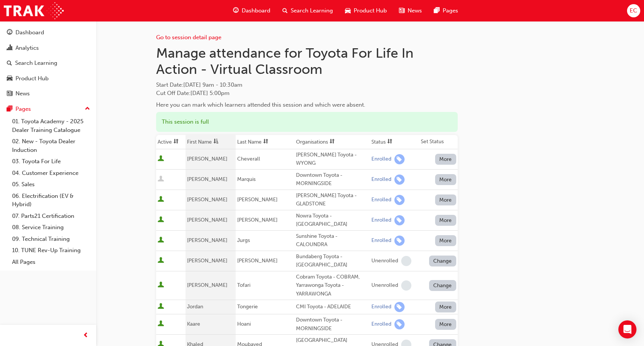 This screenshot has width=644, height=346. Describe the element at coordinates (251, 11) in the screenshot. I see `a: guage-iconDashboard` at that location.